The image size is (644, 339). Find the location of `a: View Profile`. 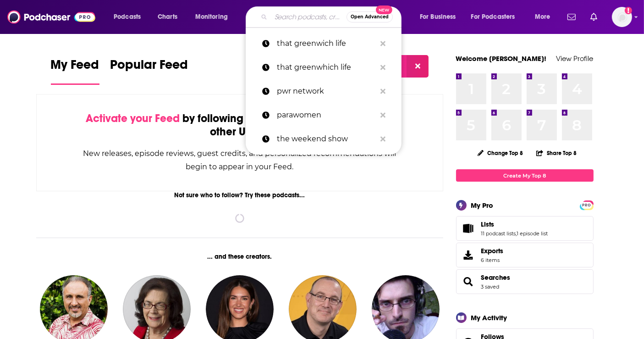

a: View Profile is located at coordinates (575, 58).